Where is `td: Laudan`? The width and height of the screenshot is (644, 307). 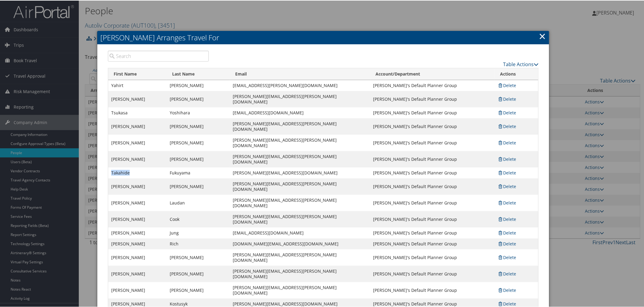 td: Laudan is located at coordinates (198, 202).